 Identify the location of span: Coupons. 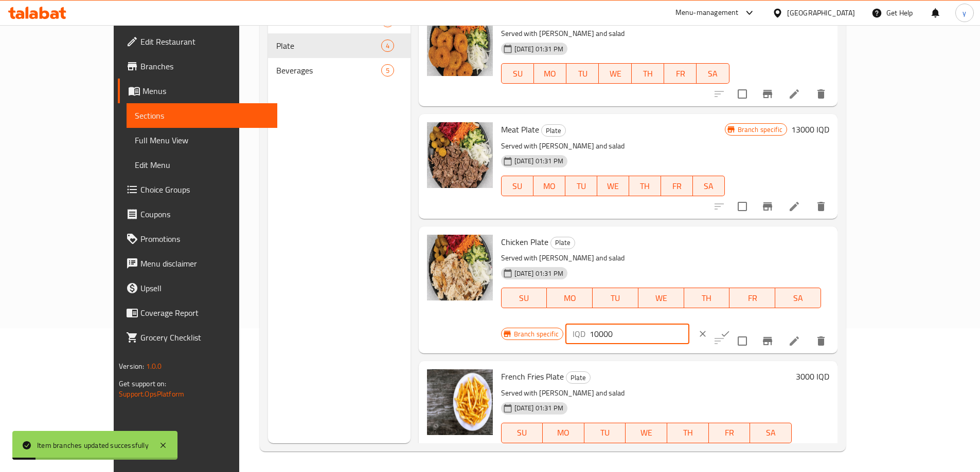
(205, 214).